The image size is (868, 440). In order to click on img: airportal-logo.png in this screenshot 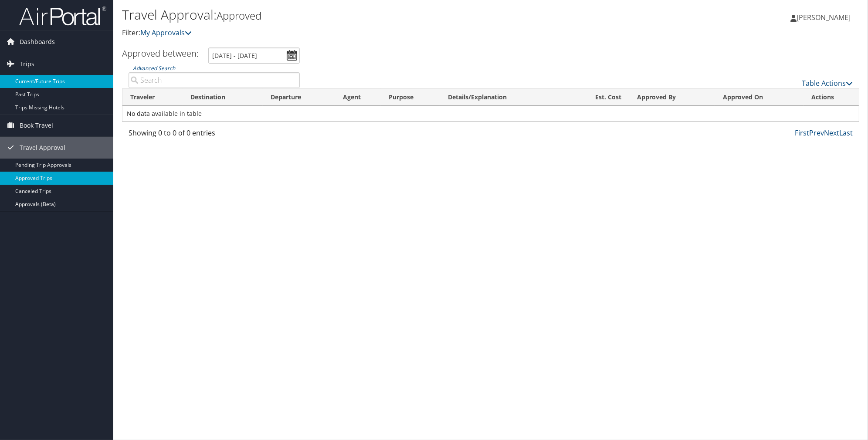, I will do `click(63, 16)`.